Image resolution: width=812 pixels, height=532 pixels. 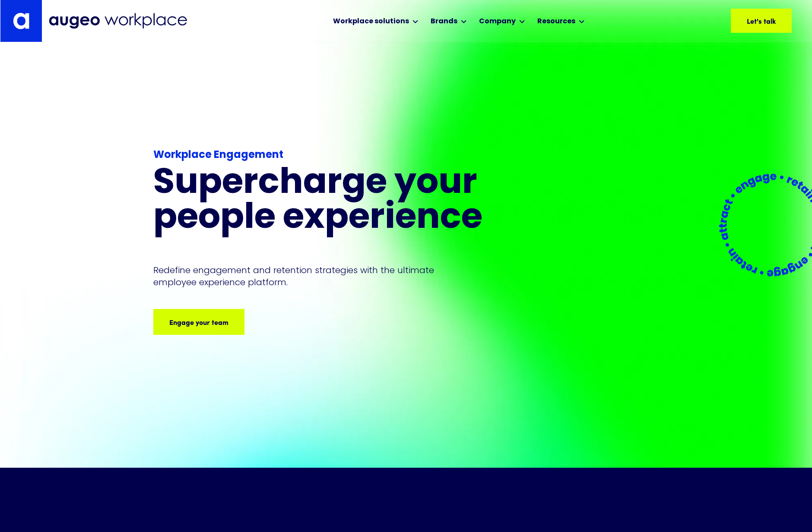 I want to click on a: Engage your team, so click(x=199, y=322).